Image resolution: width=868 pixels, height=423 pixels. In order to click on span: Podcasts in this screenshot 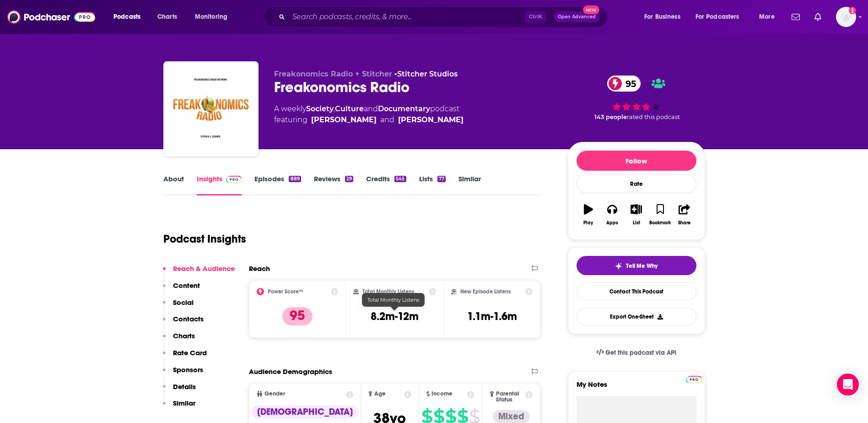, I will do `click(127, 17)`.